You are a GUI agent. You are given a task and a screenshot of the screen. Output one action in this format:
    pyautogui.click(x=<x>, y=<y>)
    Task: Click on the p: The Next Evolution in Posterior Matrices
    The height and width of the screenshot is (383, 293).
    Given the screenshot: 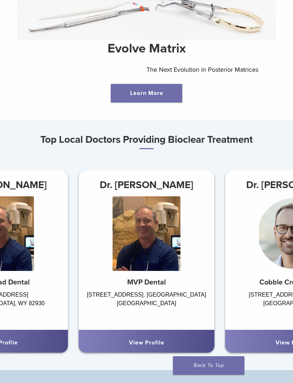 What is the action you would take?
    pyautogui.click(x=211, y=70)
    